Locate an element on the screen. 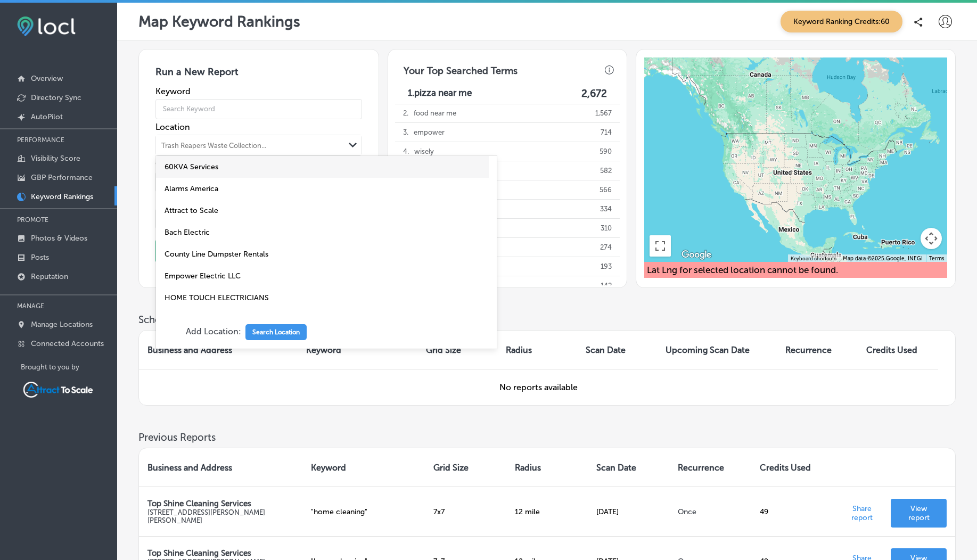  input: Search Keyword is located at coordinates (259, 109).